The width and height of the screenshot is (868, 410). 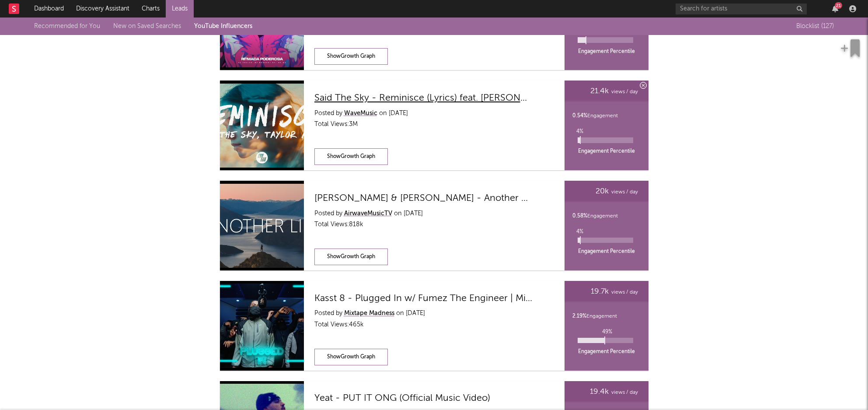 I want to click on p: 49 %, so click(x=619, y=332).